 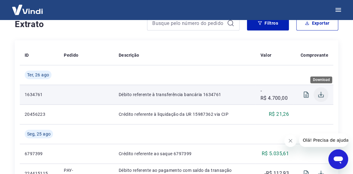 What do you see at coordinates (77, 24) in the screenshot?
I see `h4: Extrato` at bounding box center [77, 24].